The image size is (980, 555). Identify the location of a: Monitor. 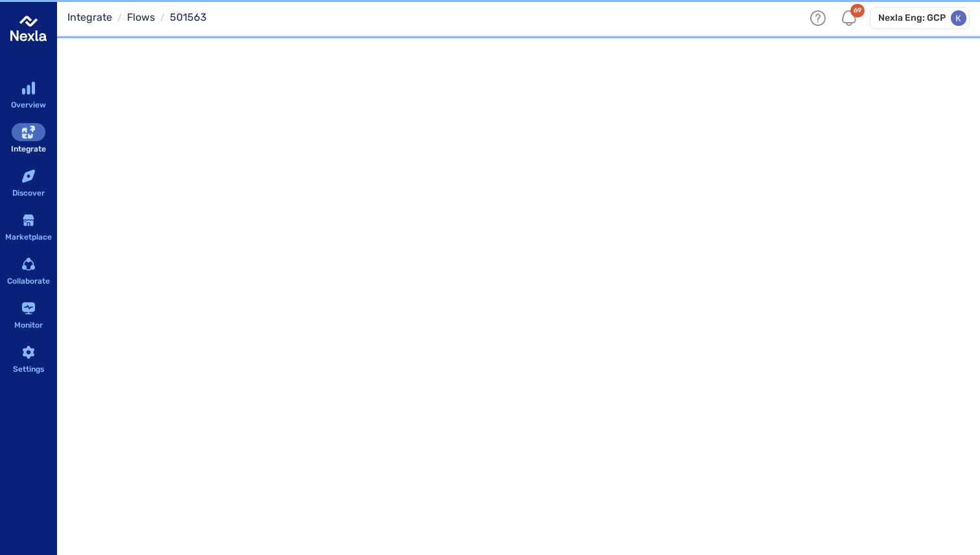
(28, 316).